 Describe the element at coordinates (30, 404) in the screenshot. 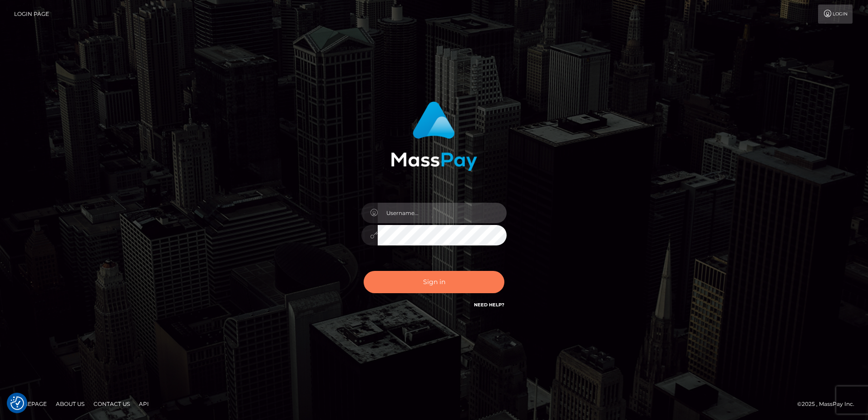

I see `a: Homepage` at that location.